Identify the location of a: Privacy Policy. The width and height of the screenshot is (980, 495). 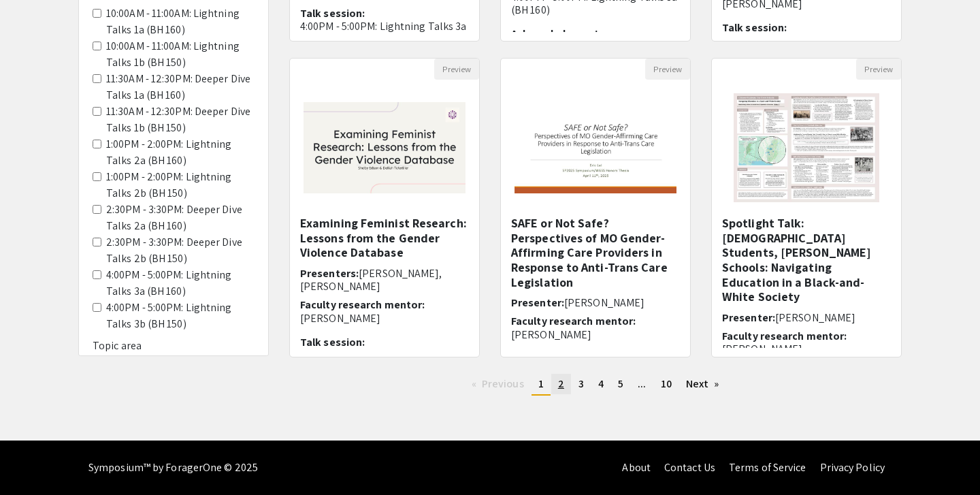
(851, 467).